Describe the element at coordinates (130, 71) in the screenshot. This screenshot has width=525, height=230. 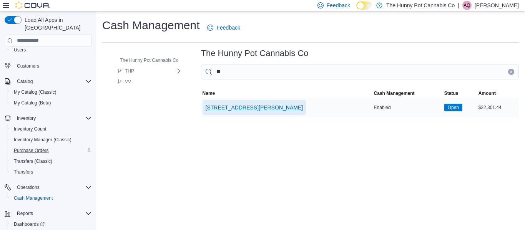
I see `span: THP` at that location.